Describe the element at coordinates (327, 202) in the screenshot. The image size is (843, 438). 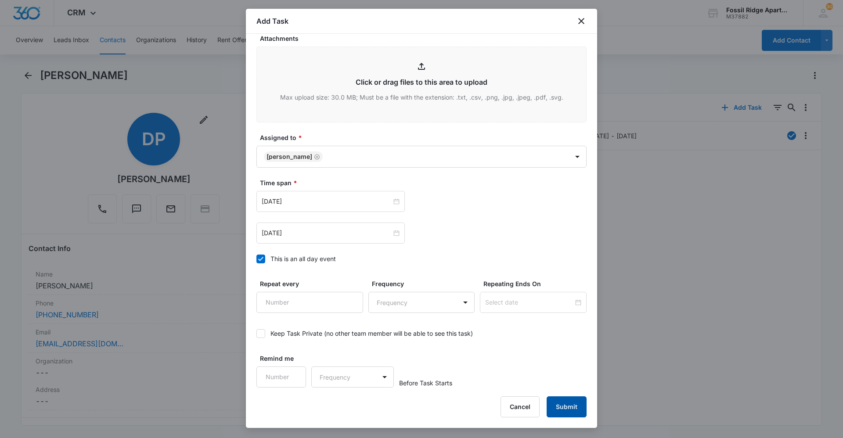
I see `input: Oct 6, 2025` at that location.